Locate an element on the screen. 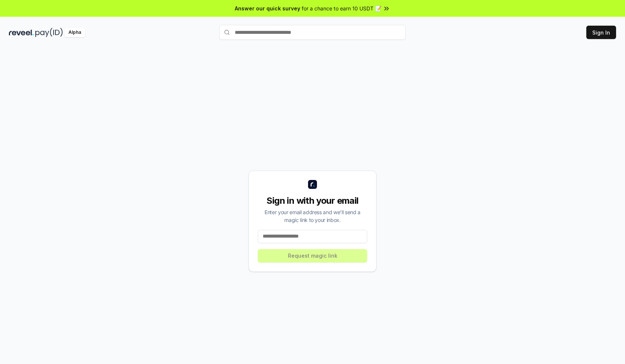  button: Sign In is located at coordinates (601, 32).